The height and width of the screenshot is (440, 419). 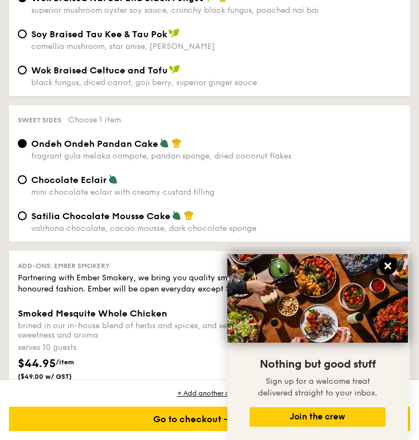 What do you see at coordinates (94, 120) in the screenshot?
I see `span: Choose 1 item` at bounding box center [94, 120].